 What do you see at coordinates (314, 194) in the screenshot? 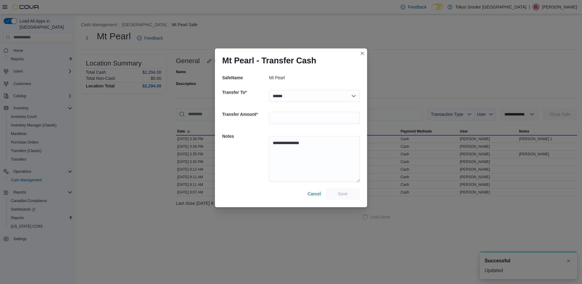
I see `span: Cancel` at bounding box center [314, 194].